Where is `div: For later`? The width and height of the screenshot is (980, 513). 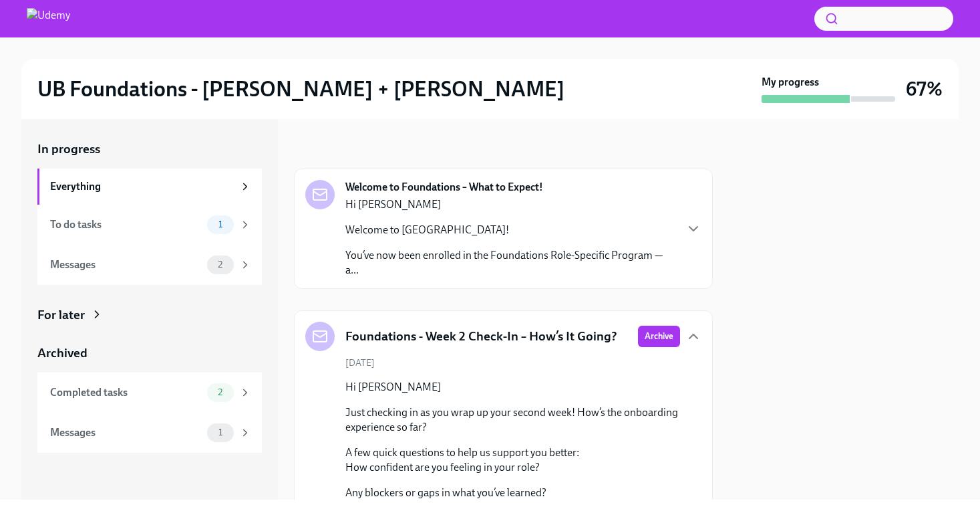 div: For later is located at coordinates (61, 315).